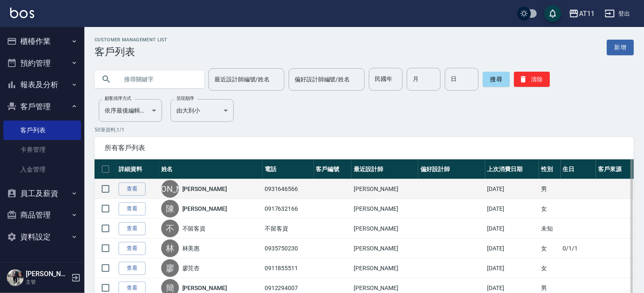 This screenshot has width=644, height=293. Describe the element at coordinates (614, 169) in the screenshot. I see `th: 客戶來源` at that location.